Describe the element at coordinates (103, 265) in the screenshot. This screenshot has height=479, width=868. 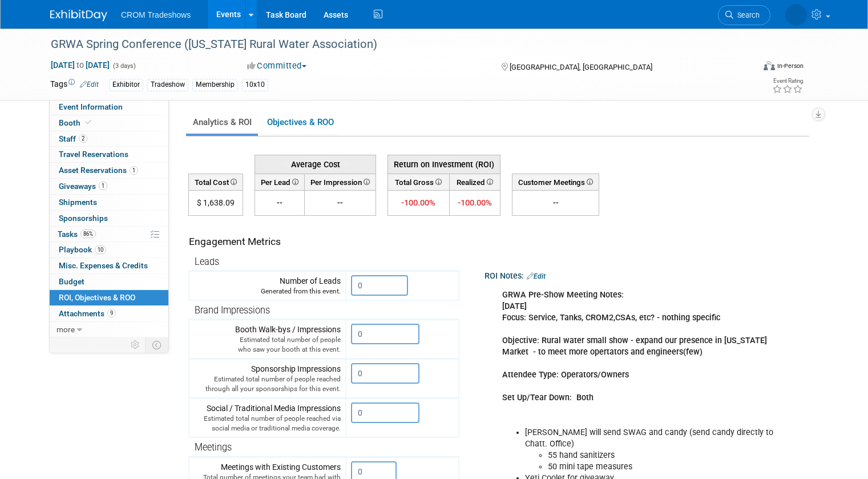
I see `span: Misc. Expenses & Credits` at that location.